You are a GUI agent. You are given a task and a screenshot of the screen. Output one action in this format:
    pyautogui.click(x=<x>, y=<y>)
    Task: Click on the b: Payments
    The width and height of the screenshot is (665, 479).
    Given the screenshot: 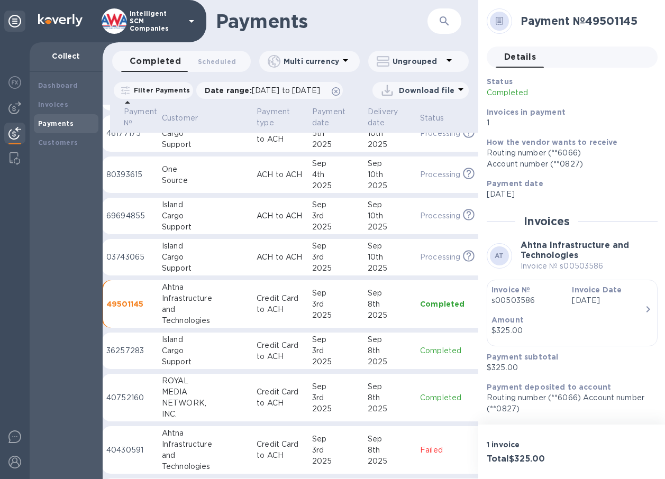 What is the action you would take?
    pyautogui.click(x=56, y=123)
    